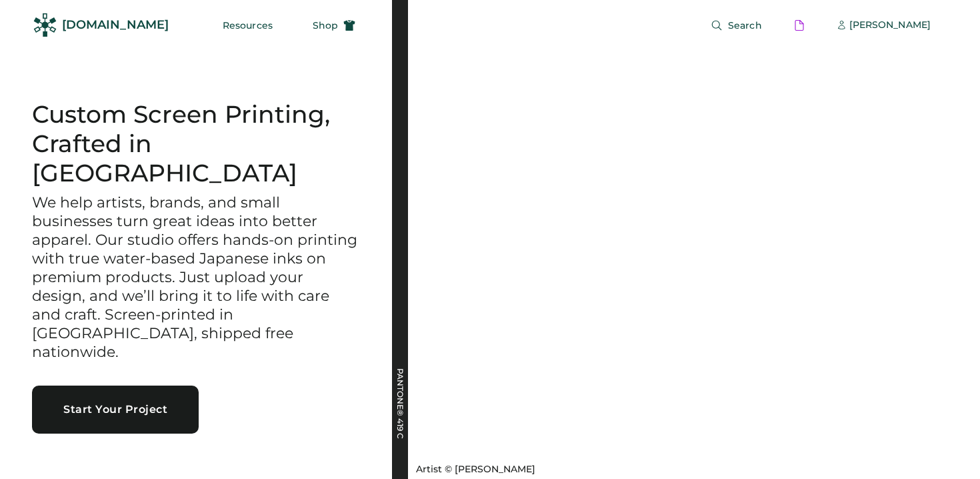  I want to click on img: Rendered Logo - Screens, so click(45, 25).